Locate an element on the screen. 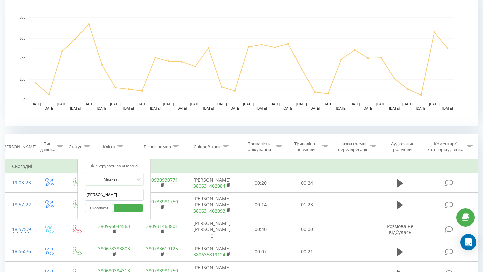 This screenshot has width=483, height=272. td: 00:21 is located at coordinates (307, 252).